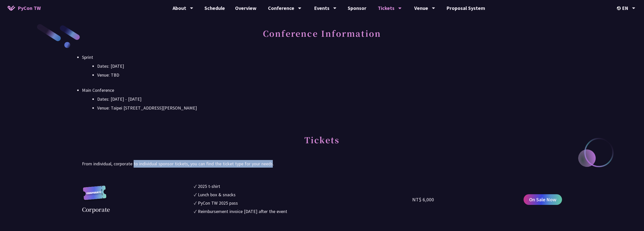 Image resolution: width=644 pixels, height=231 pixels. What do you see at coordinates (209, 186) in the screenshot?
I see `div: 2025 t-shirt` at bounding box center [209, 186].